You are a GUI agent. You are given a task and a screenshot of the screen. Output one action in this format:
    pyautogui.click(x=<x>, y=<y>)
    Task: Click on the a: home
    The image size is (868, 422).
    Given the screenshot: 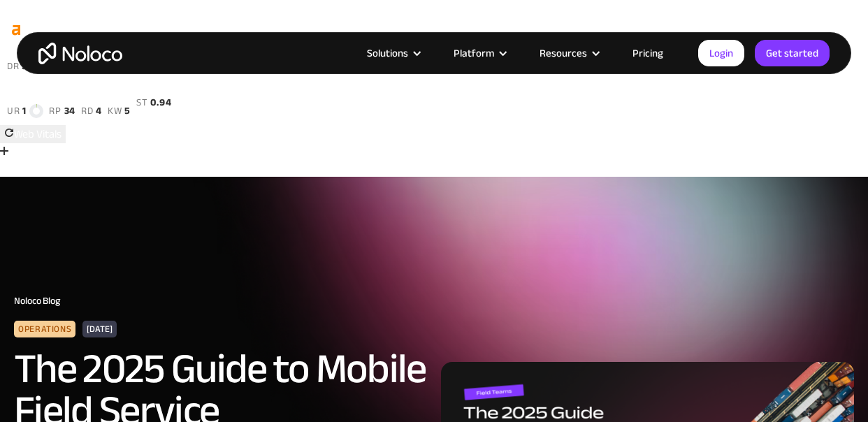 What is the action you would take?
    pyautogui.click(x=81, y=53)
    